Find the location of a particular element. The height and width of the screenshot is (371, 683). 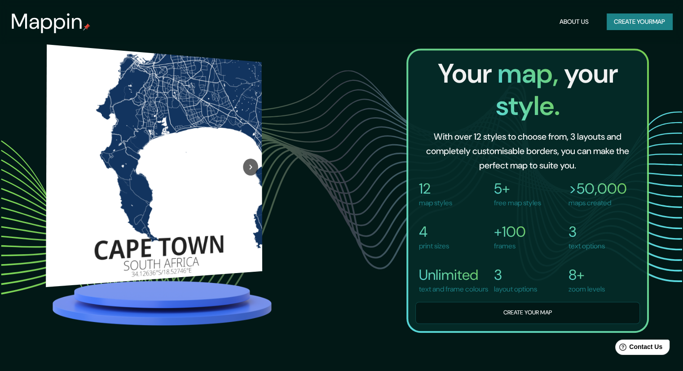

button: About Us is located at coordinates (574, 22).